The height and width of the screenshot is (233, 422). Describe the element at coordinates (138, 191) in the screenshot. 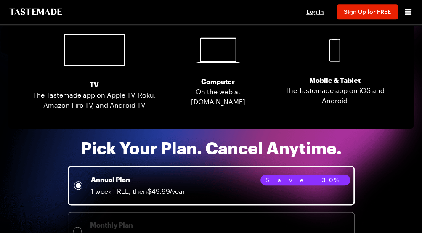

I see `span: 1 week FREE, then $49.99/year` at that location.